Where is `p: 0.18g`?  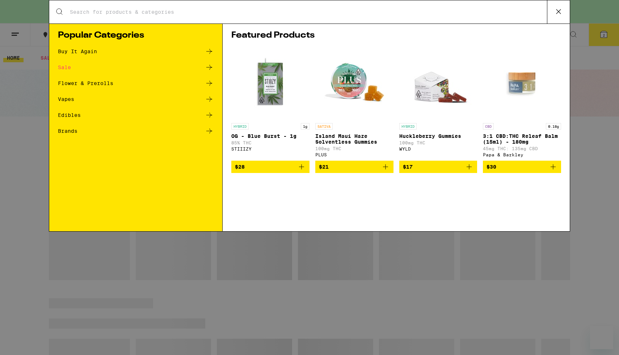
p: 0.18g is located at coordinates (553, 126).